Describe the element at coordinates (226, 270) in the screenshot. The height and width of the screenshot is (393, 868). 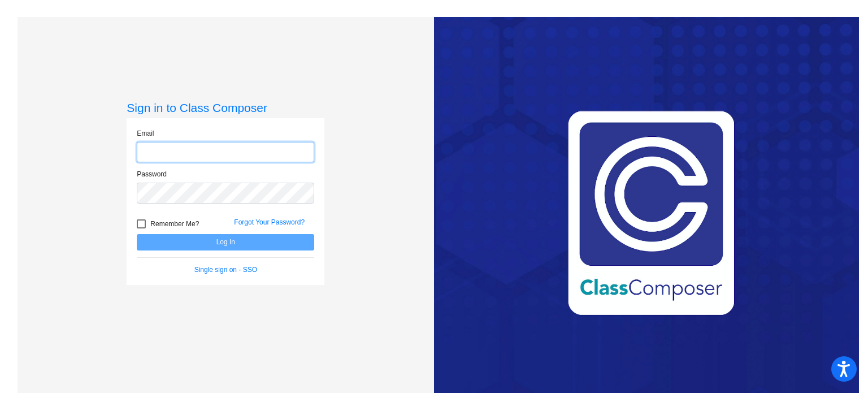
I see `a: Single sign on - SSO` at that location.